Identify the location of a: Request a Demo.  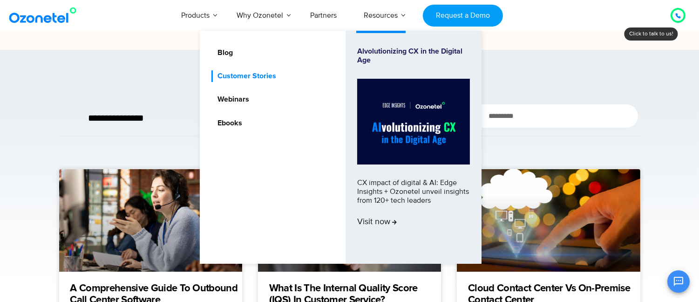
(462, 15).